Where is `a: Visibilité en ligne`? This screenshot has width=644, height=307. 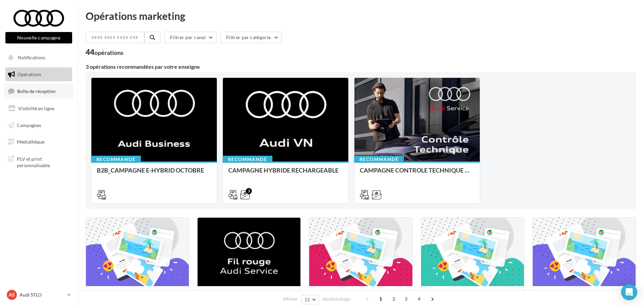
a: Visibilité en ligne is located at coordinates (39, 108).